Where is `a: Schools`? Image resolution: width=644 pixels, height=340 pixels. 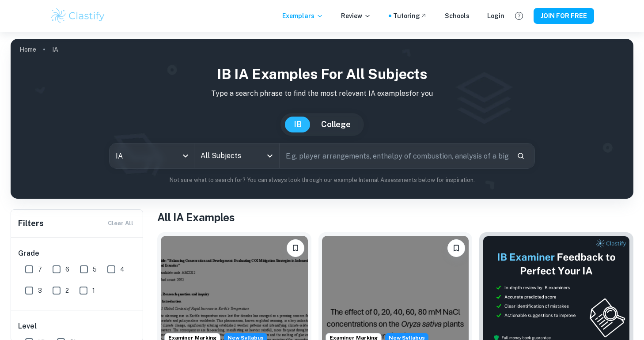 a: Schools is located at coordinates (457, 16).